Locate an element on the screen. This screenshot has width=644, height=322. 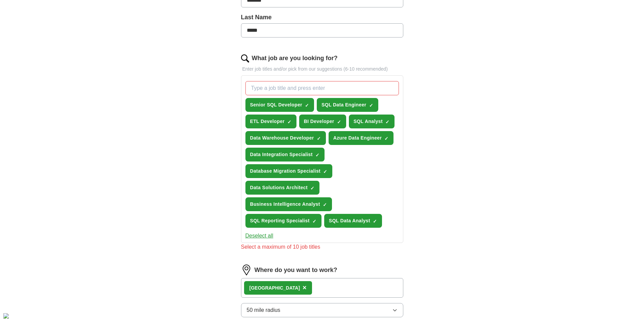
span: Data Integration Specialist is located at coordinates (281, 154).